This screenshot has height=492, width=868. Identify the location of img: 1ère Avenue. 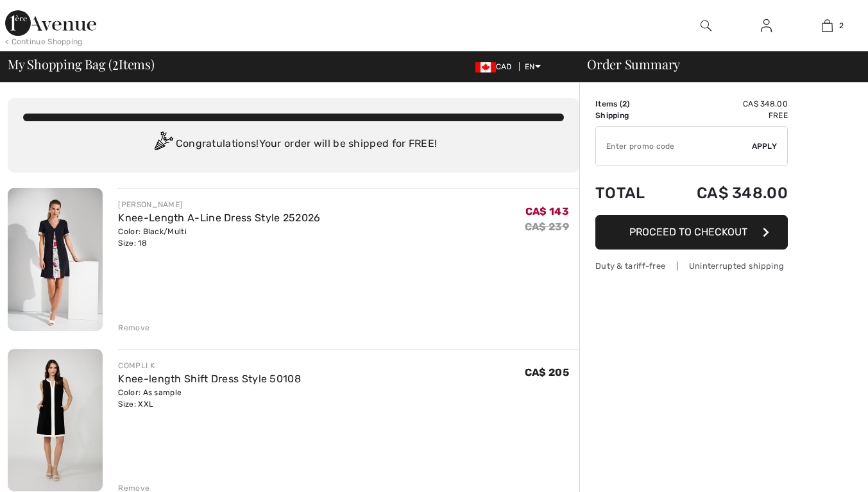
(51, 23).